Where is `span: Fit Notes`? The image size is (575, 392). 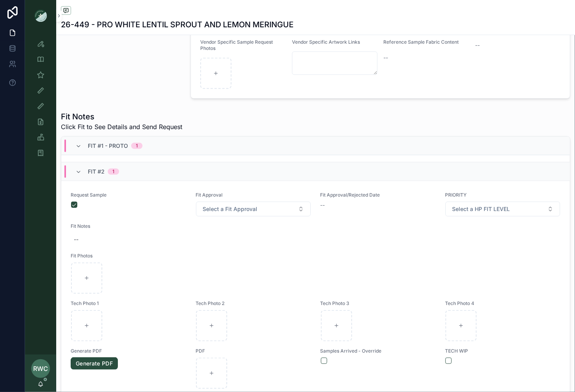
span: Fit Notes is located at coordinates (316, 226).